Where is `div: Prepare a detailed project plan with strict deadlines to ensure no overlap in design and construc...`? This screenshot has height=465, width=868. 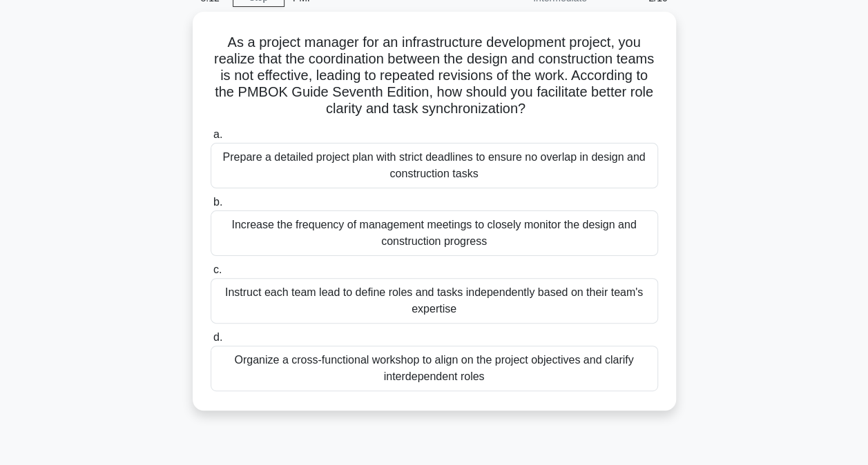 div: Prepare a detailed project plan with strict deadlines to ensure no overlap in design and construc... is located at coordinates (434, 165).